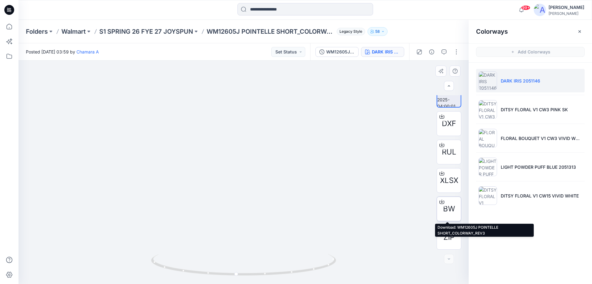 The image size is (592, 284). Describe the element at coordinates (378, 31) in the screenshot. I see `button: 58` at that location.